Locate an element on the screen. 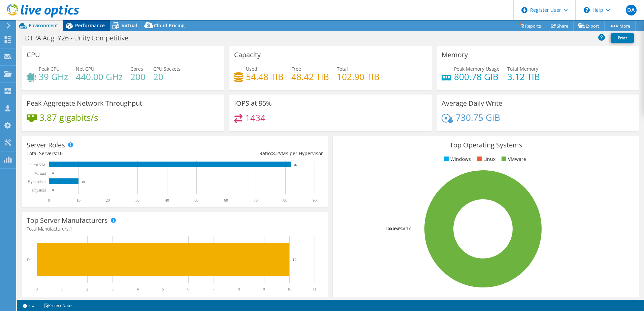  a: More is located at coordinates (620, 25).